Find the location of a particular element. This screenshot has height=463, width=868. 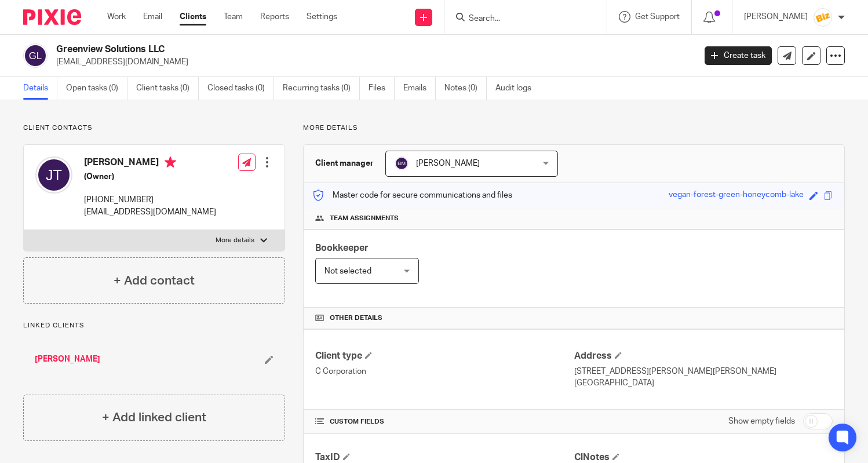

label: Show empty fields is located at coordinates (761, 421).